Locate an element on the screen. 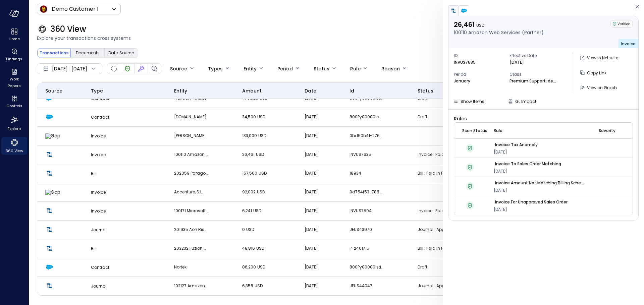 This screenshot has width=644, height=305. p: 800Py00000Isti1IAB is located at coordinates (366, 267).